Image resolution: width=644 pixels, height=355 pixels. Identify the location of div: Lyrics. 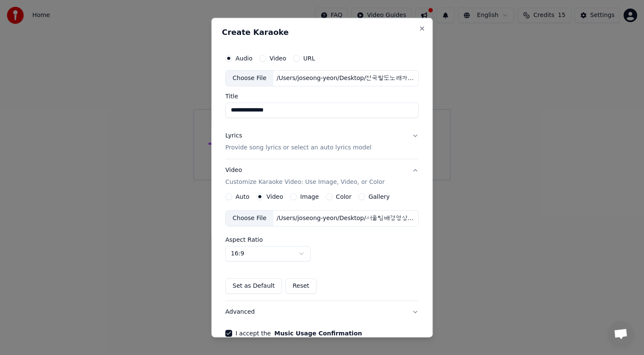
(233, 136).